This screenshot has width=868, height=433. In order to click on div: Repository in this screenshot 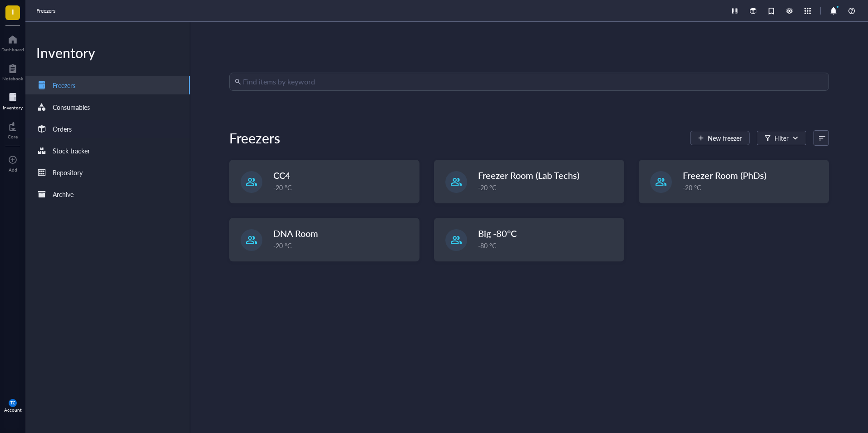, I will do `click(68, 172)`.